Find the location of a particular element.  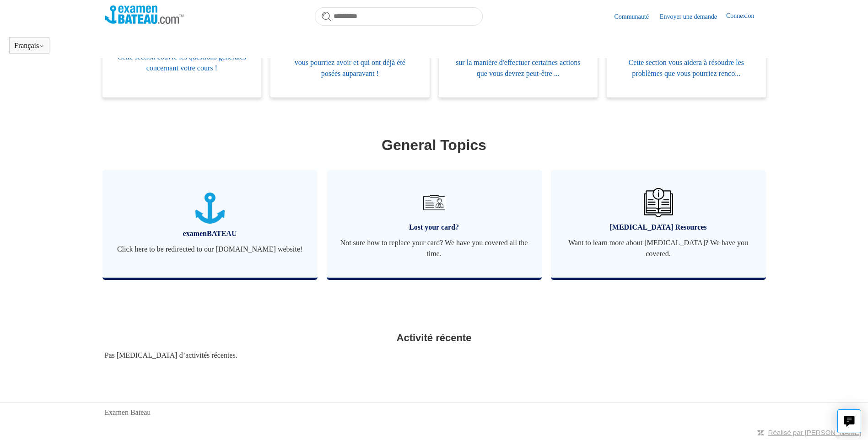

img: 01JTNN85WSQ5FQ6HNXPDSZ7SRA is located at coordinates (210, 208).